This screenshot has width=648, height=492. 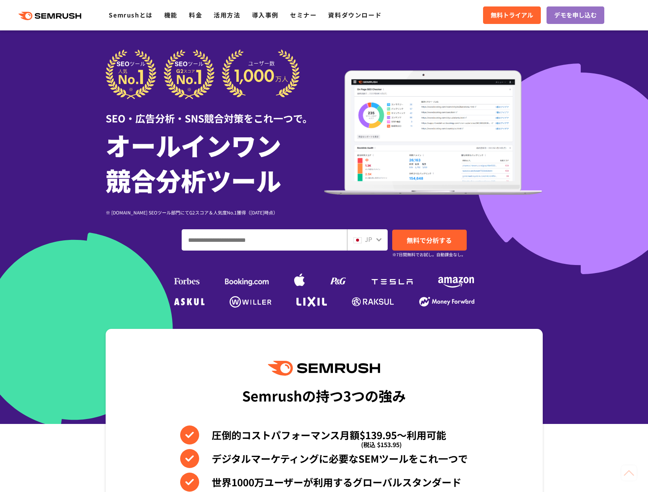 I want to click on span: (税込 $153.95), so click(x=381, y=444).